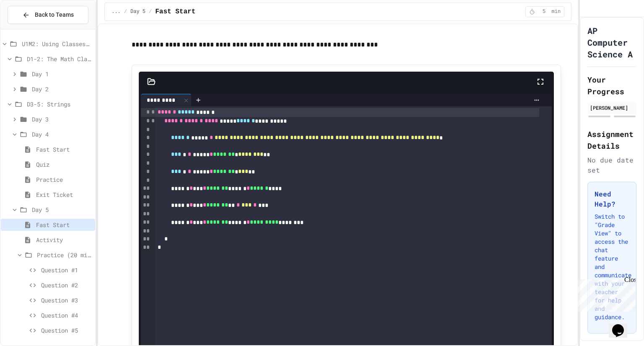 The image size is (644, 346). What do you see at coordinates (611, 165) in the screenshot?
I see `div: No due date set` at bounding box center [611, 165].